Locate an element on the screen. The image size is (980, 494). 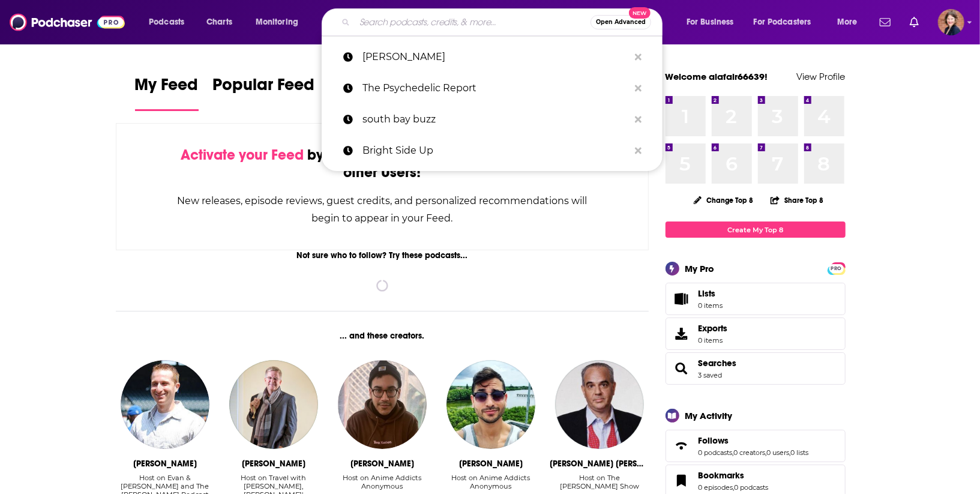
img: John Calvin Batchelor is located at coordinates (600, 404).